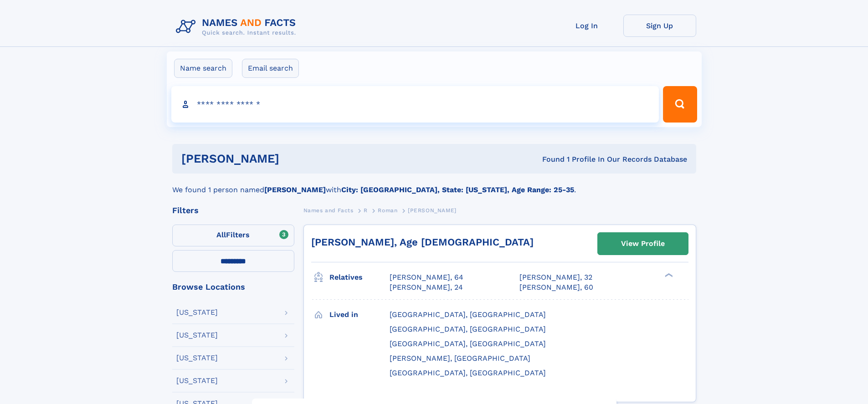 This screenshot has height=404, width=868. Describe the element at coordinates (359, 315) in the screenshot. I see `h3: Lived in` at that location.